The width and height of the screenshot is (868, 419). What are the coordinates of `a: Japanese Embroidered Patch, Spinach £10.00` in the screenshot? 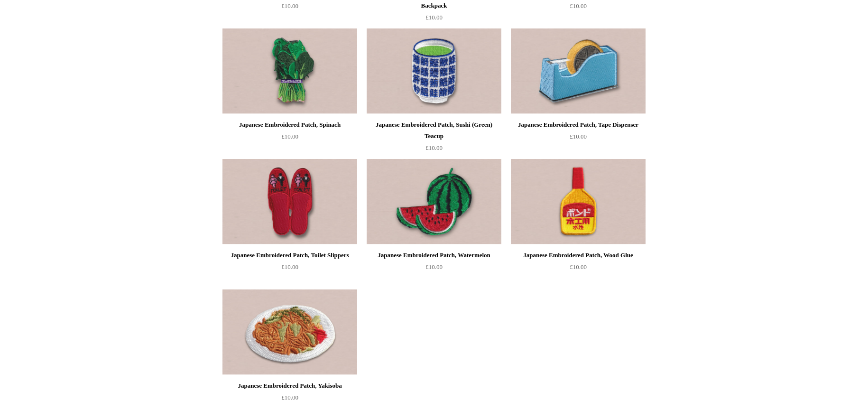 It's located at (290, 139).